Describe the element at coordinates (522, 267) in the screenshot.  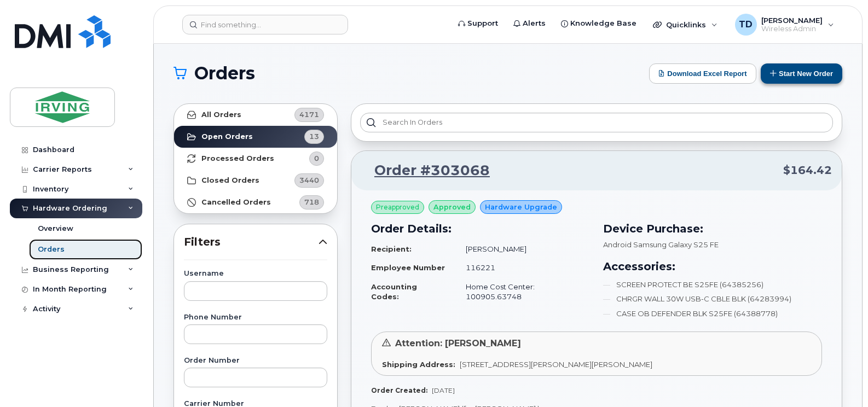
I see `td: 116221` at that location.